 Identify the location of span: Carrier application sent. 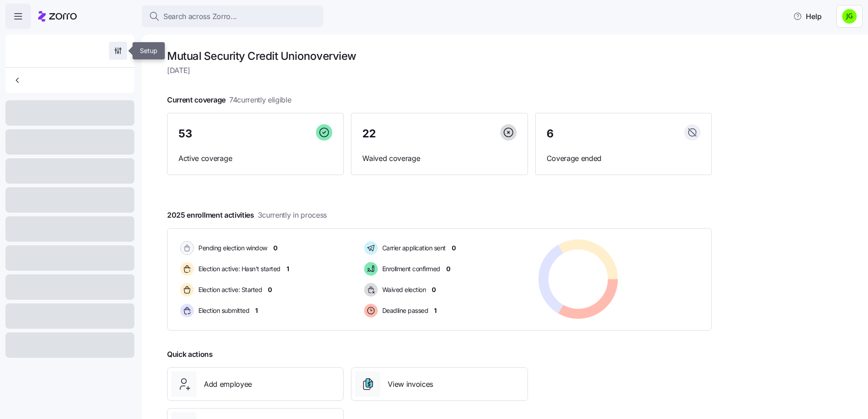
(413, 248).